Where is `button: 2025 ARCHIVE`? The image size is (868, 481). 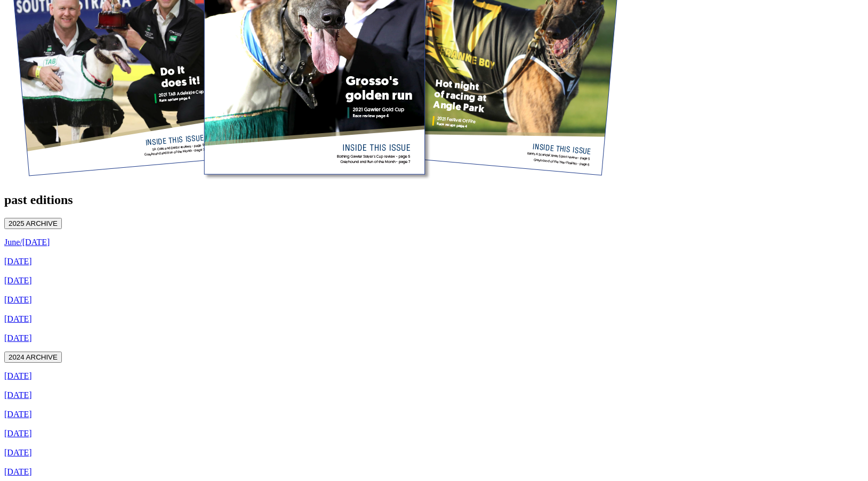
button: 2025 ARCHIVE is located at coordinates (33, 223).